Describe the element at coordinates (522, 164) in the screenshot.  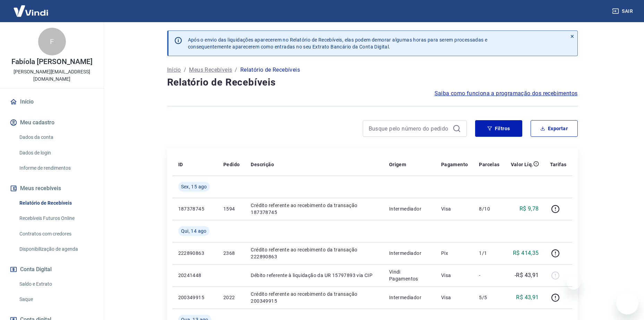
I see `p: Valor Líq.` at that location.